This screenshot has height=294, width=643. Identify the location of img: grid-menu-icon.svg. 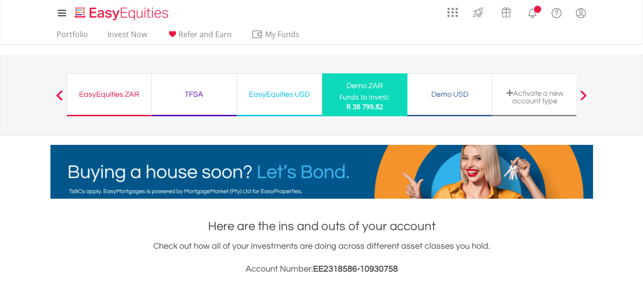
(453, 12).